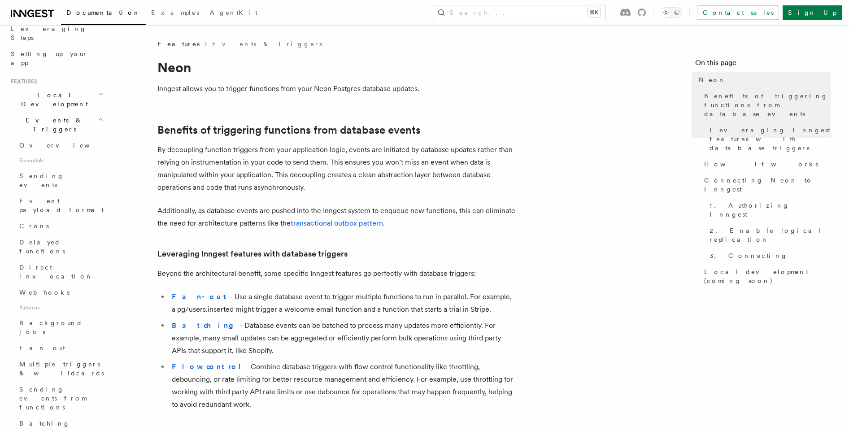 This screenshot has height=431, width=849. What do you see at coordinates (337, 217) in the screenshot?
I see `p: Additionally, as database events are pushed into the Inngest system to enqueue new functions, thi...` at bounding box center [337, 217].